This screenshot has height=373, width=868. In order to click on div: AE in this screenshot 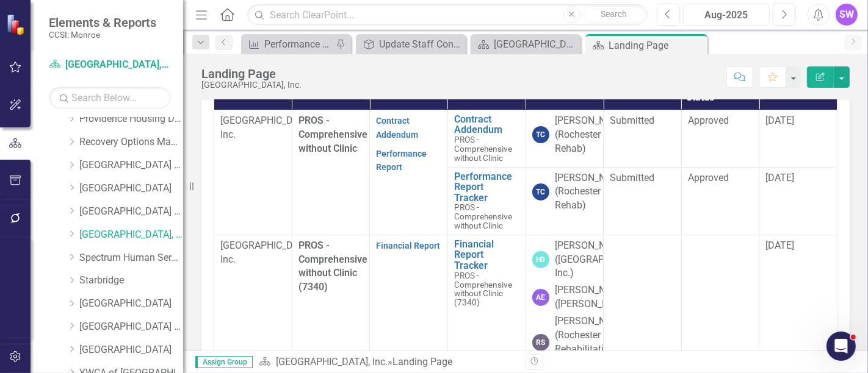, I will do `click(541, 297)`.